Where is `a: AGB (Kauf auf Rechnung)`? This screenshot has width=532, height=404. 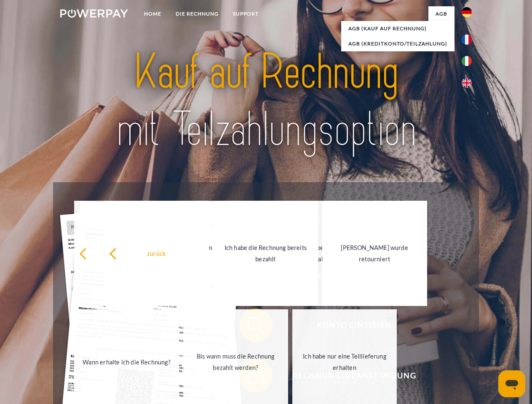
a: AGB (Kauf auf Rechnung) is located at coordinates (398, 29).